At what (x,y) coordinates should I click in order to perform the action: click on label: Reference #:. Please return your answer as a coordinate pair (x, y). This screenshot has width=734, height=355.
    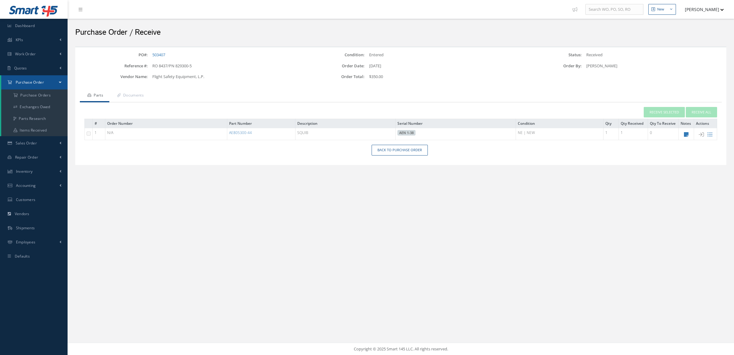
    Looking at the image, I should click on (111, 66).